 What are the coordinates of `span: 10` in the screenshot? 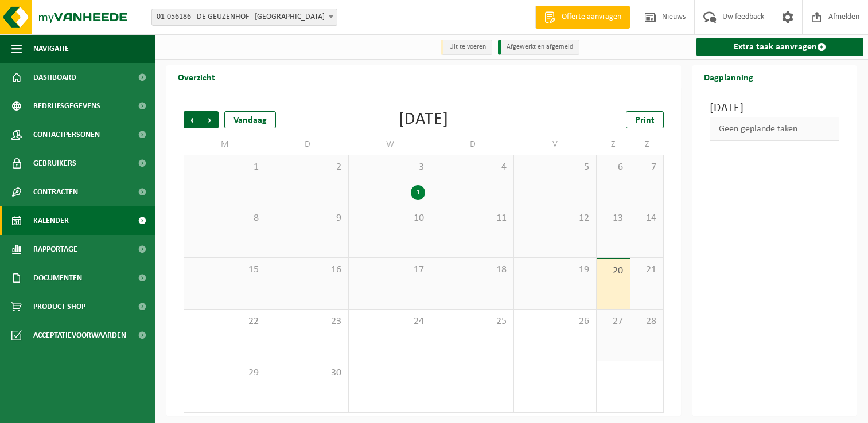 It's located at (390, 218).